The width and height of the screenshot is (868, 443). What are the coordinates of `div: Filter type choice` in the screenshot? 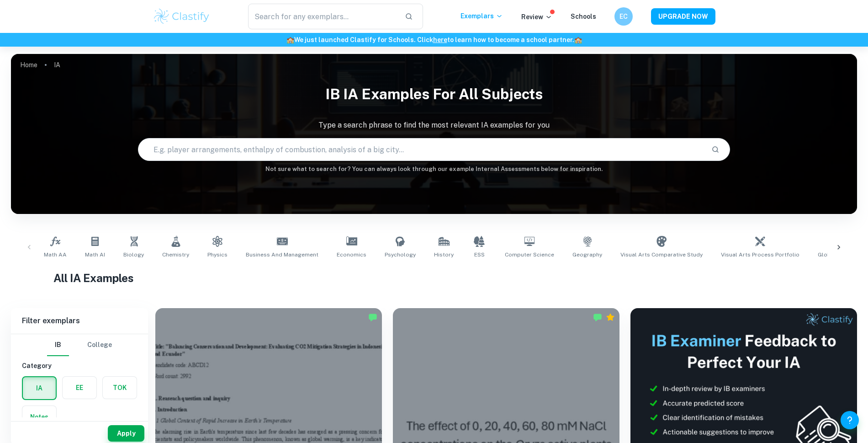 It's located at (79, 345).